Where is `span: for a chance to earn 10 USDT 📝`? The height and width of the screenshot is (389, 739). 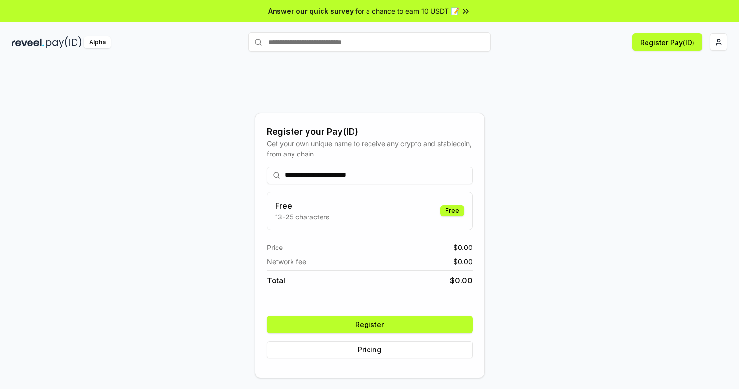
span: for a chance to earn 10 USDT 📝 is located at coordinates (407, 11).